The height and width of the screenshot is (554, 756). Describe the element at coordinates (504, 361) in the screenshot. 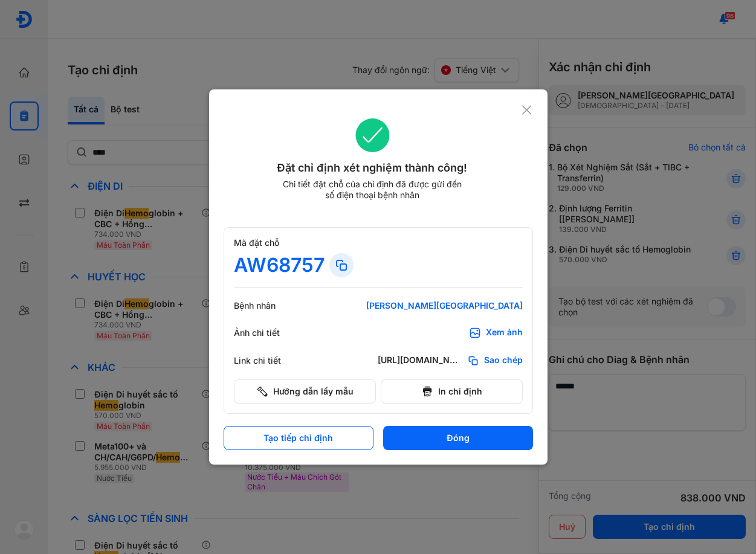

I see `span: Sao chép` at that location.